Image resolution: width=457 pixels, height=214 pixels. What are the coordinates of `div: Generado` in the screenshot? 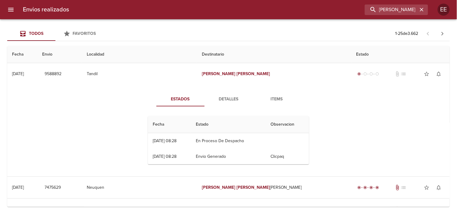 It's located at (368, 74).